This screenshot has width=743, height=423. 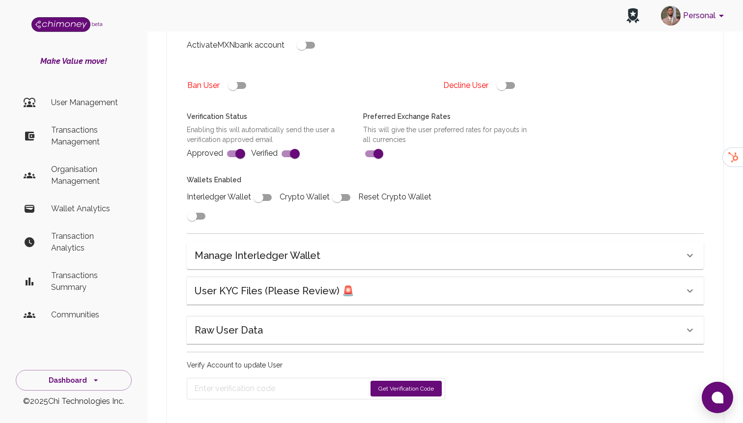 What do you see at coordinates (87, 242) in the screenshot?
I see `p: Transaction Analytics` at bounding box center [87, 242].